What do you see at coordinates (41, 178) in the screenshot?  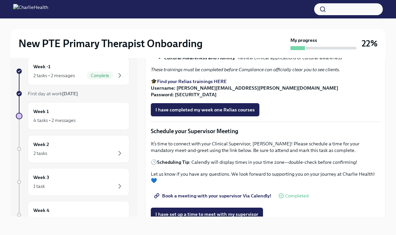 I see `h6: Week 3` at bounding box center [41, 178].